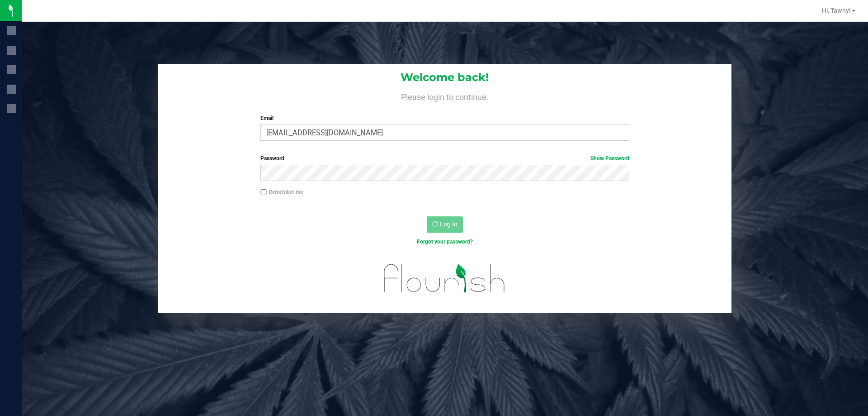  Describe the element at coordinates (445, 225) in the screenshot. I see `button: Log In` at that location.